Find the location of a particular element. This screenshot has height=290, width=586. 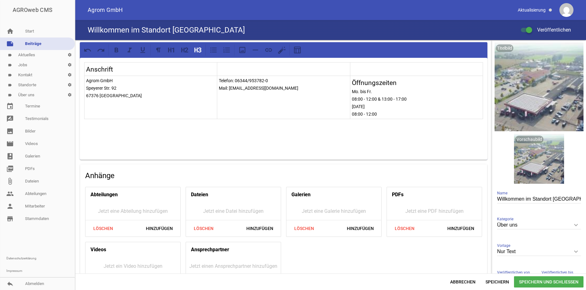

div: Jetzt einen Ansprechpartner hinzufügen is located at coordinates (233, 266).